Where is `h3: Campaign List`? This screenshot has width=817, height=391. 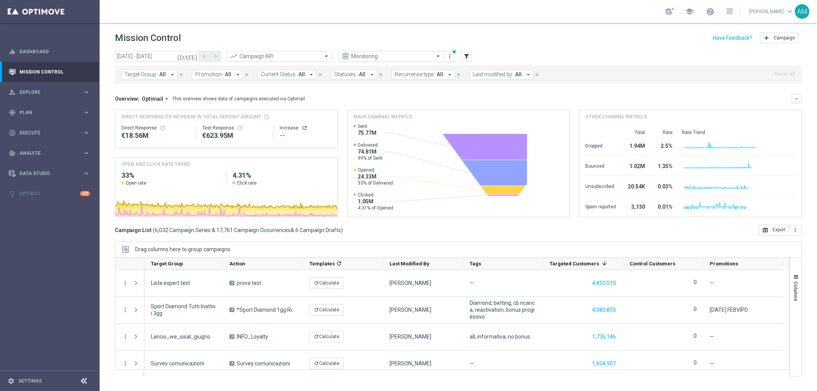 h3: Campaign List is located at coordinates (229, 230).